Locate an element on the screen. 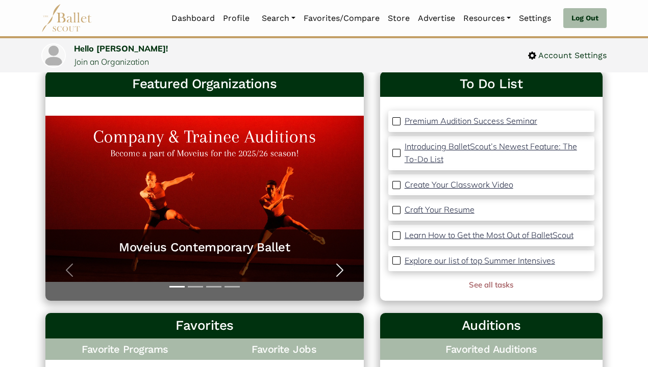 Image resolution: width=648 pixels, height=367 pixels. button: Slide 1 is located at coordinates (177, 287).